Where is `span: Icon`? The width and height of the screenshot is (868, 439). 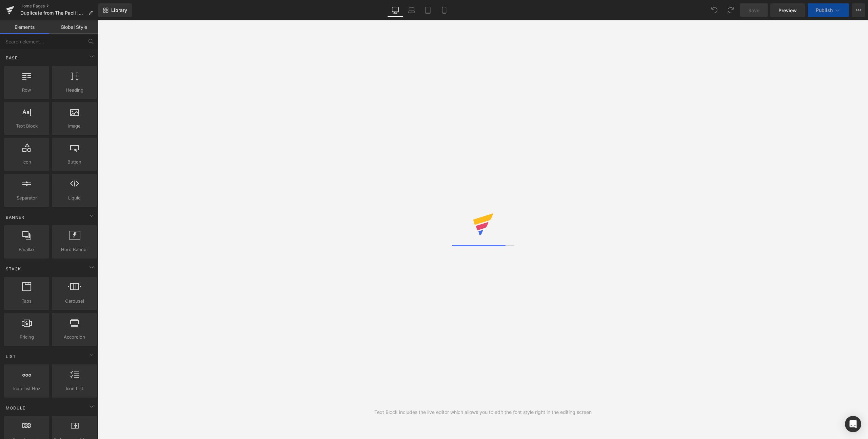 span: Icon is located at coordinates (26, 162).